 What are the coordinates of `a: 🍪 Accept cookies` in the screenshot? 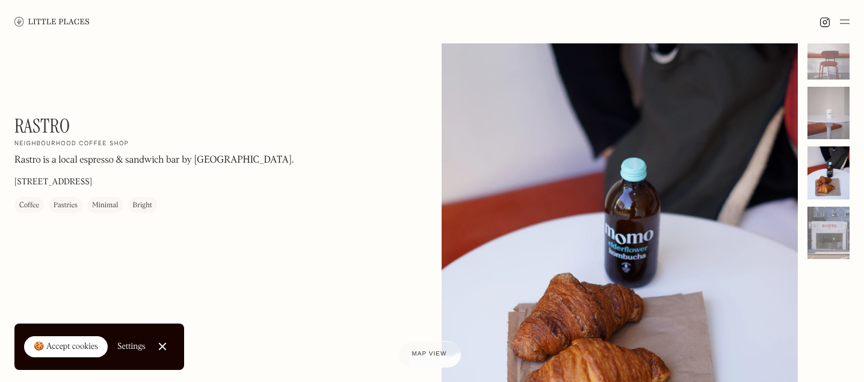 It's located at (66, 347).